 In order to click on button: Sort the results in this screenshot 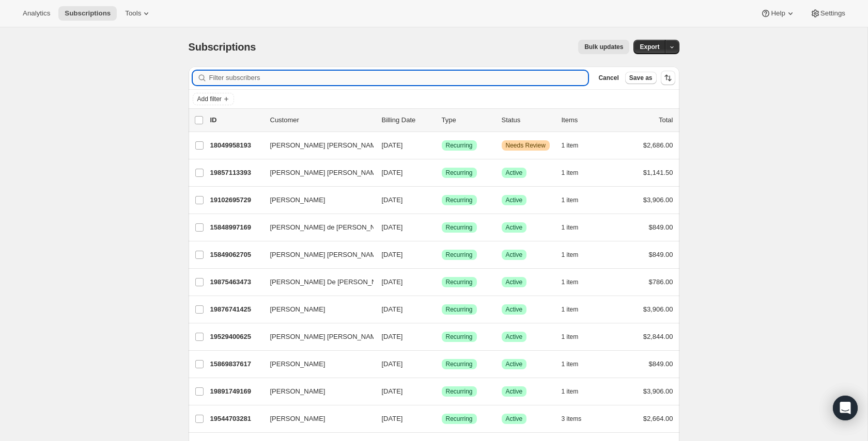, I will do `click(668, 78)`.